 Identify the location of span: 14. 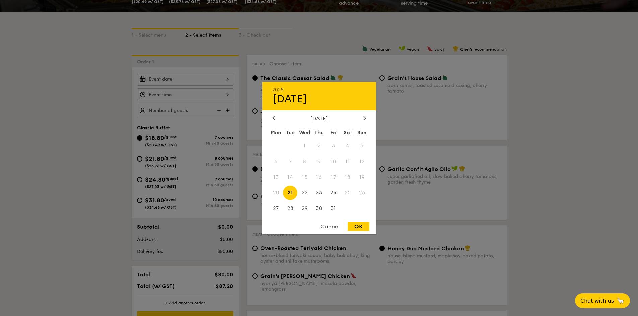
(290, 177).